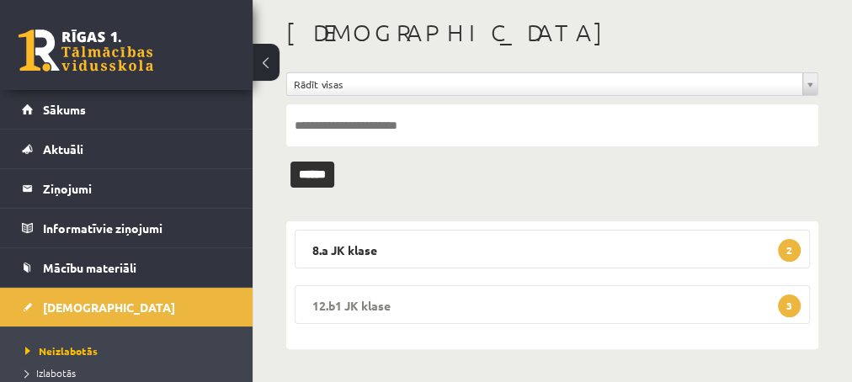 The width and height of the screenshot is (852, 382). I want to click on a: Ziņojumi, so click(126, 189).